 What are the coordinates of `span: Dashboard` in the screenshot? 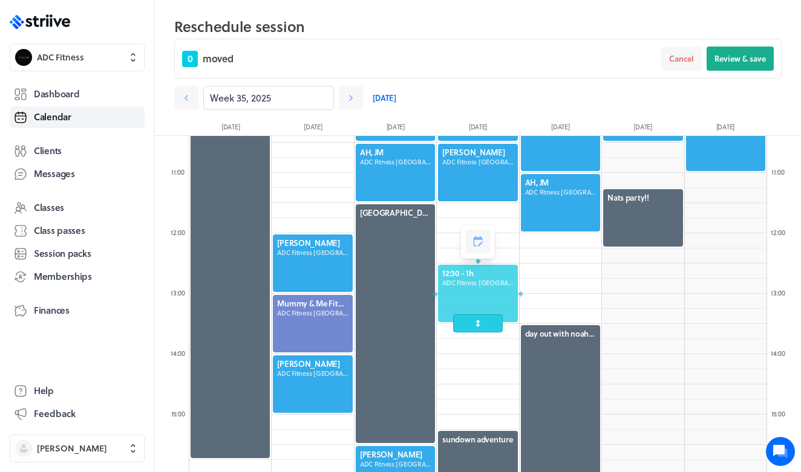 It's located at (56, 94).